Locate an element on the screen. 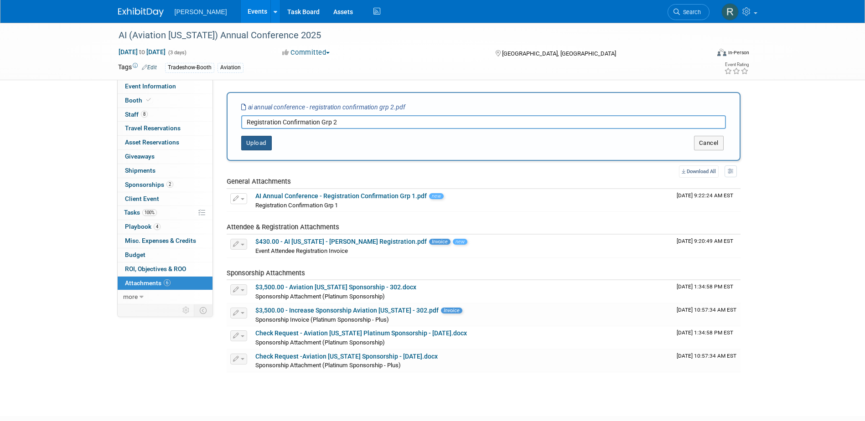  span: General Attachments is located at coordinates (259, 182).